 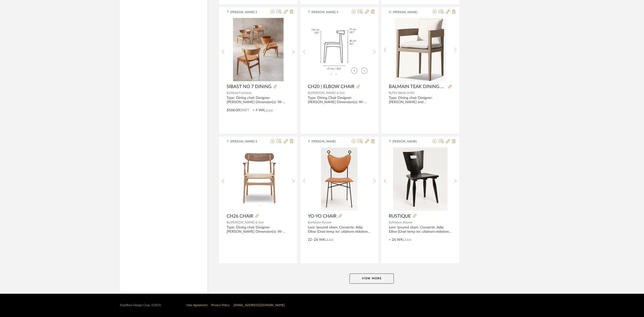 I want to click on span: RUSTIQUE, so click(x=400, y=217).